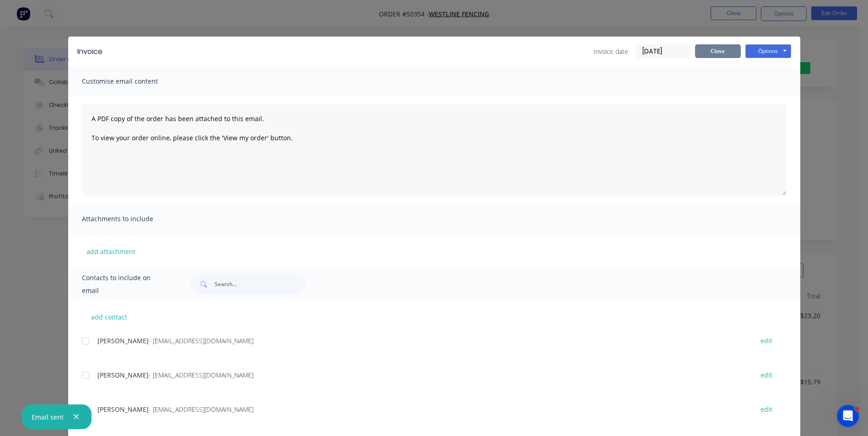 The image size is (868, 436). Describe the element at coordinates (718, 51) in the screenshot. I see `button: Close` at that location.